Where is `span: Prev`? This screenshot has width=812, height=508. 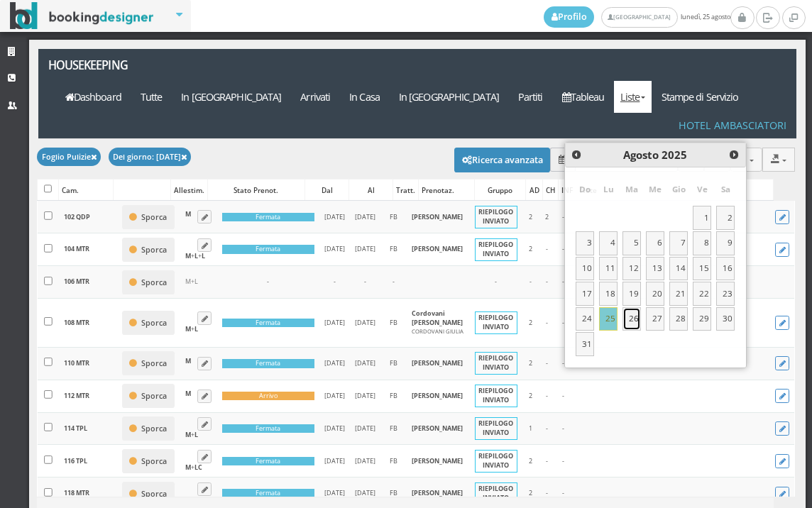
span: Prev is located at coordinates (576, 155).